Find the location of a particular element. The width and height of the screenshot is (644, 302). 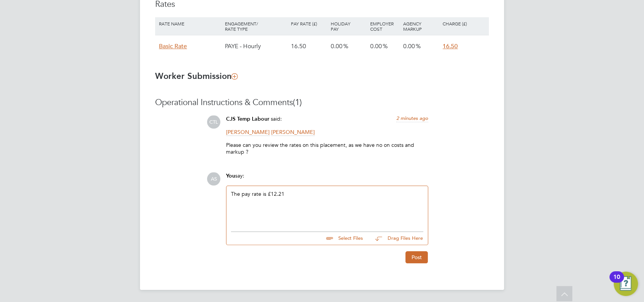

div: say: is located at coordinates (327, 178).